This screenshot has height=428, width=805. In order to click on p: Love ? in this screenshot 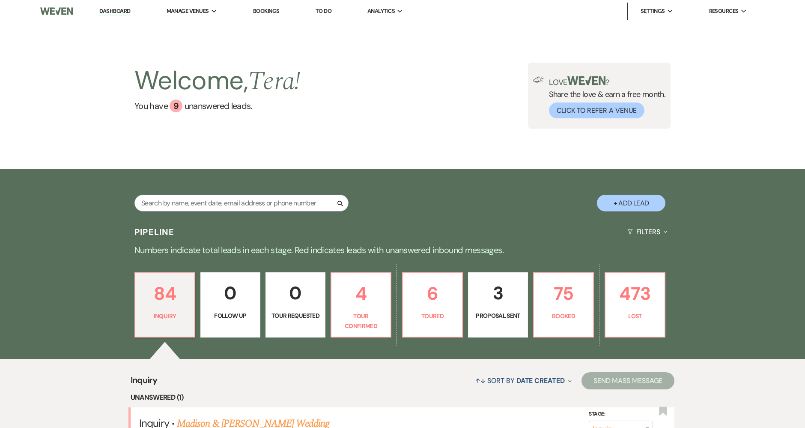, I will do `click(607, 81)`.